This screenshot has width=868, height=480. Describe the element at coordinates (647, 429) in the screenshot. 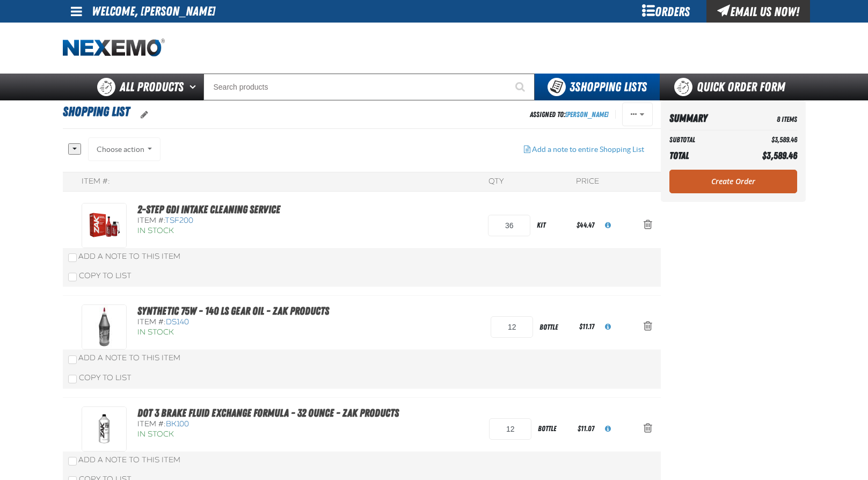

I see `button: Action Remove DOT 3 Brake Fluid Exchange Formula - 32 Ounce - ZAK Products from Shopping List` at that location.